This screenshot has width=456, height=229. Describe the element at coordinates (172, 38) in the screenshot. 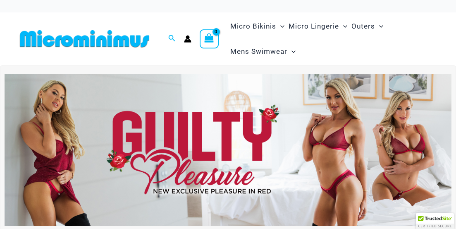

I see `a: Search icon link` at that location.